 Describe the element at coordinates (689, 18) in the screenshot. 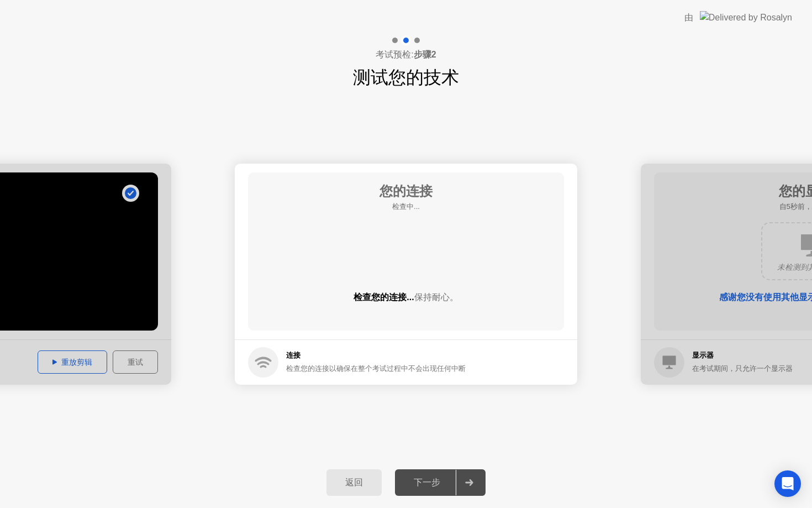

I see `div: 由` at that location.